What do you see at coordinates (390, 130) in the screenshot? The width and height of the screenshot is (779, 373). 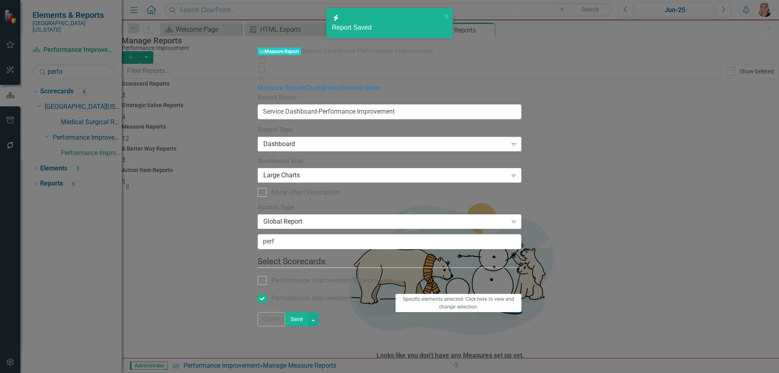 I see `label: Report Type` at bounding box center [390, 130].